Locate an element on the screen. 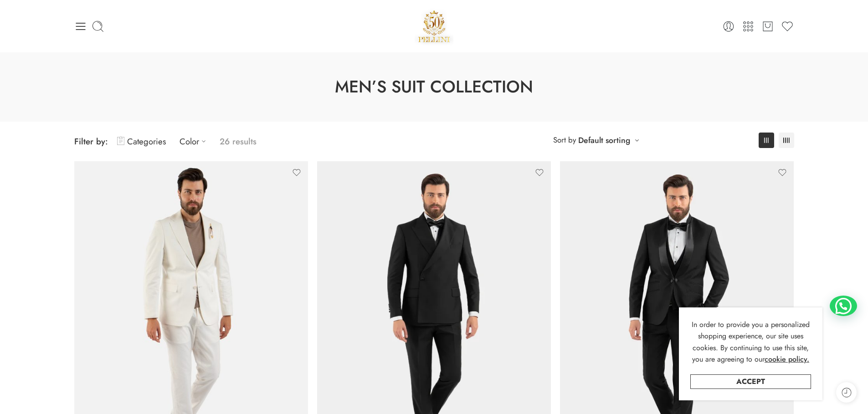  span: Filter by: is located at coordinates (91, 141).